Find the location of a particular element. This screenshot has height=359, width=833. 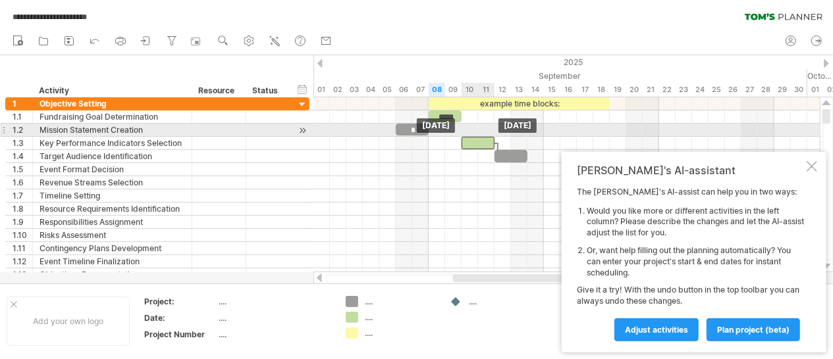

div: Status is located at coordinates (267, 91).